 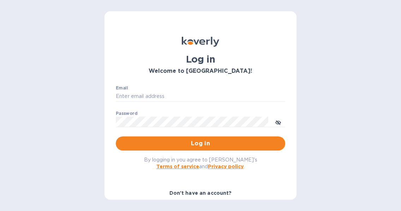 I want to click on label: Email, so click(x=122, y=88).